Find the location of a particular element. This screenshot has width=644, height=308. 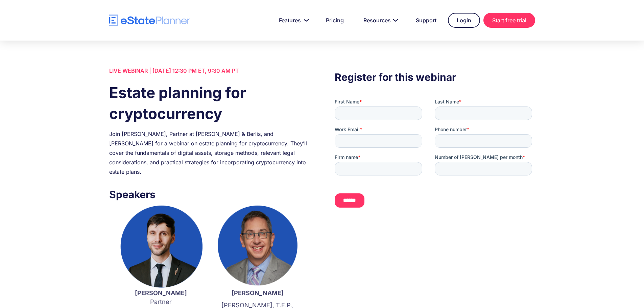

p: Partner is located at coordinates (161, 298).